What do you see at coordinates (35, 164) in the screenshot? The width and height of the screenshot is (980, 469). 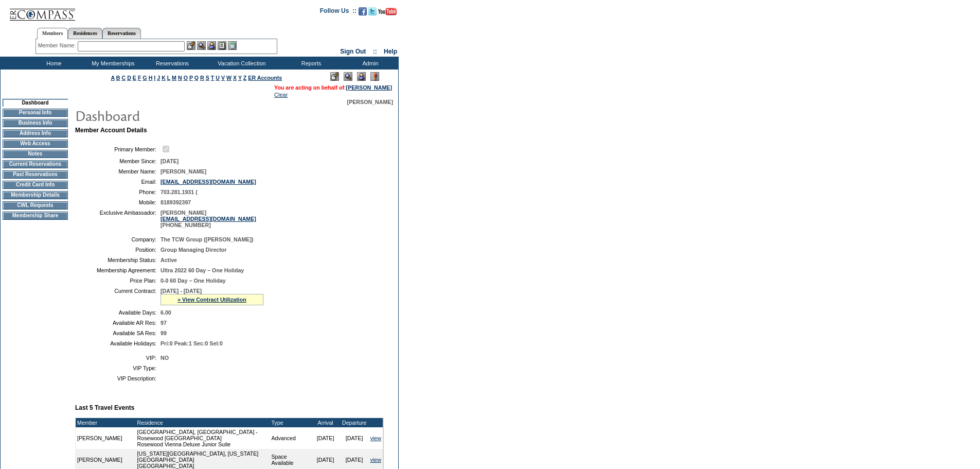 I see `td: Current Reservations` at bounding box center [35, 164].